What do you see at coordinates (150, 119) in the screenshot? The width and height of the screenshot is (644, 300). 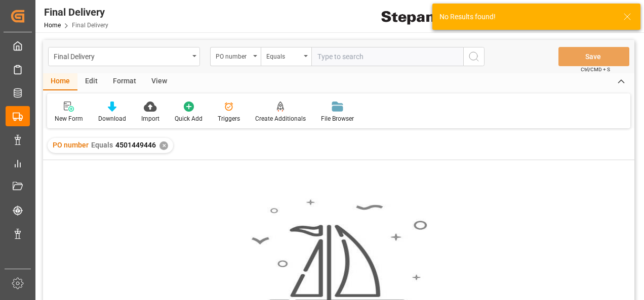 I see `div: Import` at bounding box center [150, 119].